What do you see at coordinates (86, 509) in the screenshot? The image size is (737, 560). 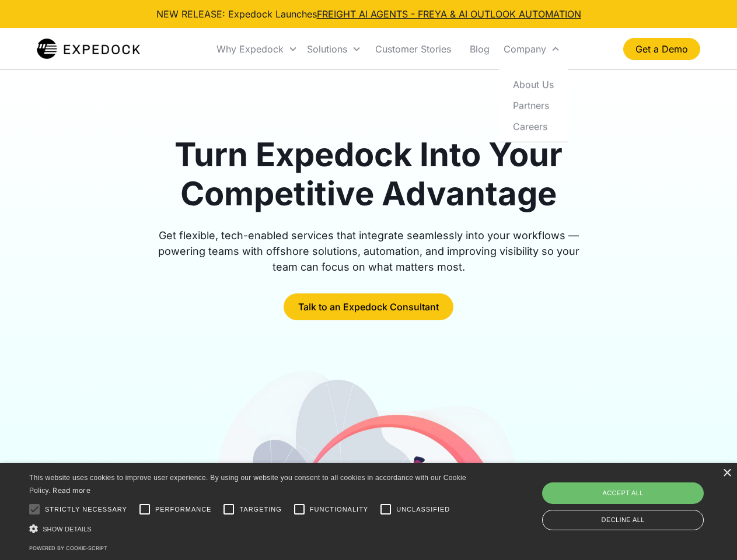 I see `span: Strictly necessary` at bounding box center [86, 509].